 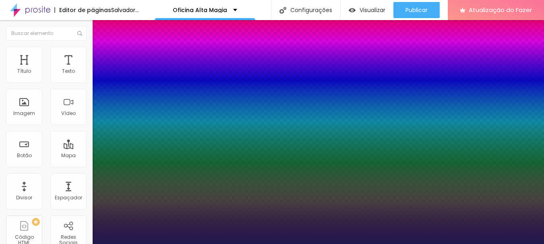 I want to click on font: Configurações, so click(x=311, y=10).